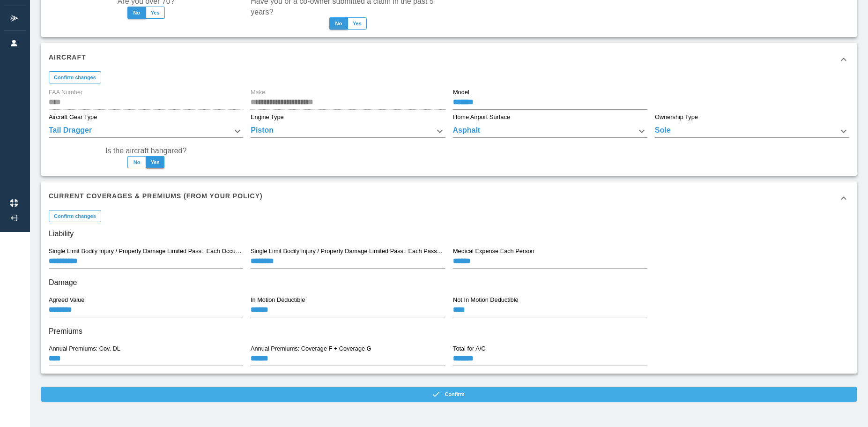 The width and height of the screenshot is (868, 427). I want to click on label: Not In Motion Deductible, so click(486, 300).